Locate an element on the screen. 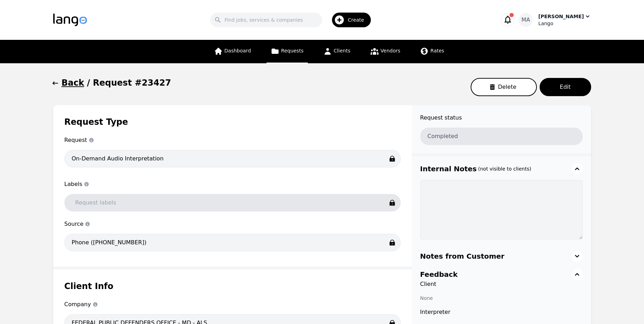 Image resolution: width=644 pixels, height=324 pixels. a: Vendors is located at coordinates (385, 51).